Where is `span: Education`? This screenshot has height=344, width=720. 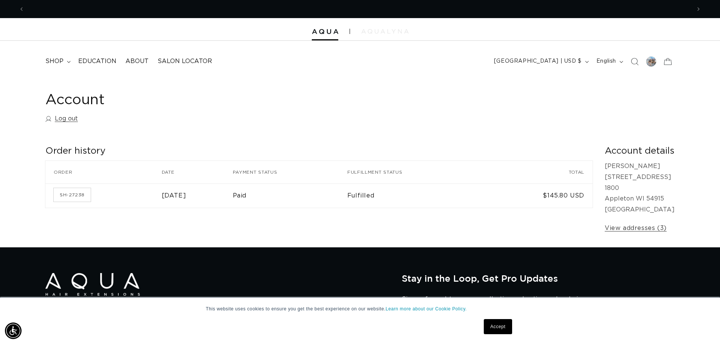 span: Education is located at coordinates (97, 61).